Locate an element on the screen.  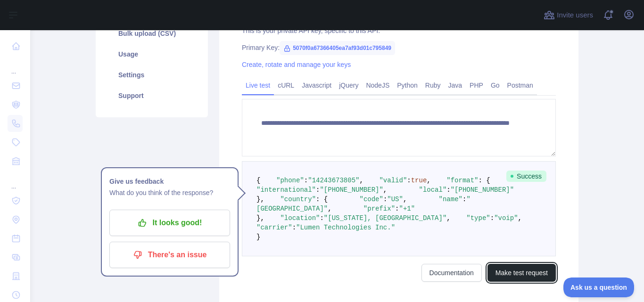
button: Make test request is located at coordinates (521, 273).